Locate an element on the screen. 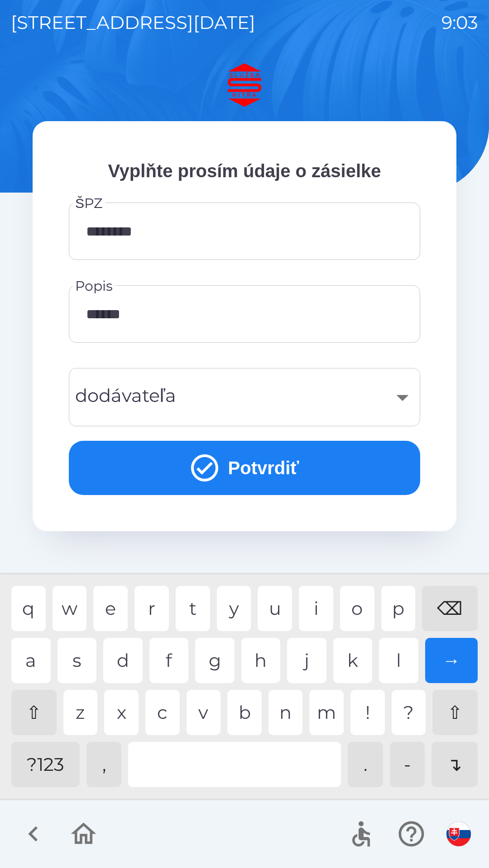 This screenshot has width=489, height=868. p: Vyplňte prosím údaje o zásielke is located at coordinates (244, 171).